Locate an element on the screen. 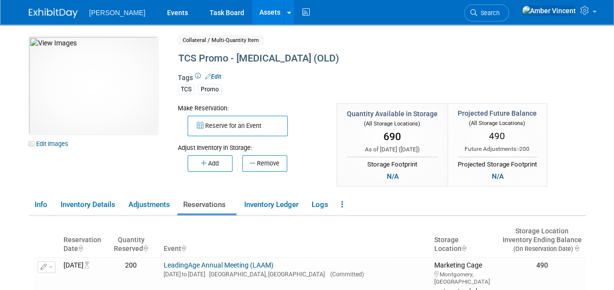 The width and height of the screenshot is (614, 290). div: 490 is located at coordinates (542, 266).